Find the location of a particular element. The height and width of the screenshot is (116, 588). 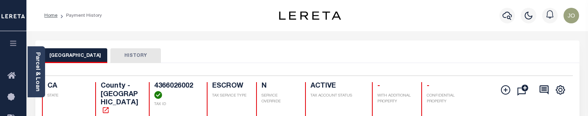

p: WITH ADDITIONAL PROPERTY is located at coordinates (395, 99).